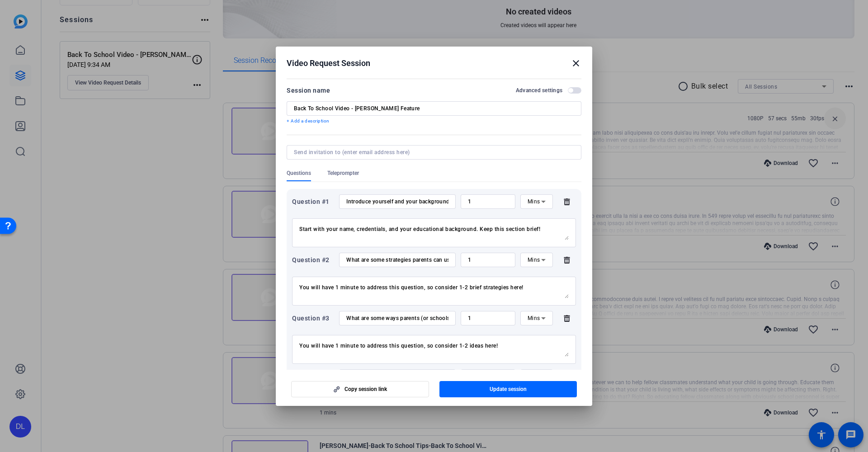 This screenshot has height=452, width=868. I want to click on button: Copy session link, so click(360, 389).